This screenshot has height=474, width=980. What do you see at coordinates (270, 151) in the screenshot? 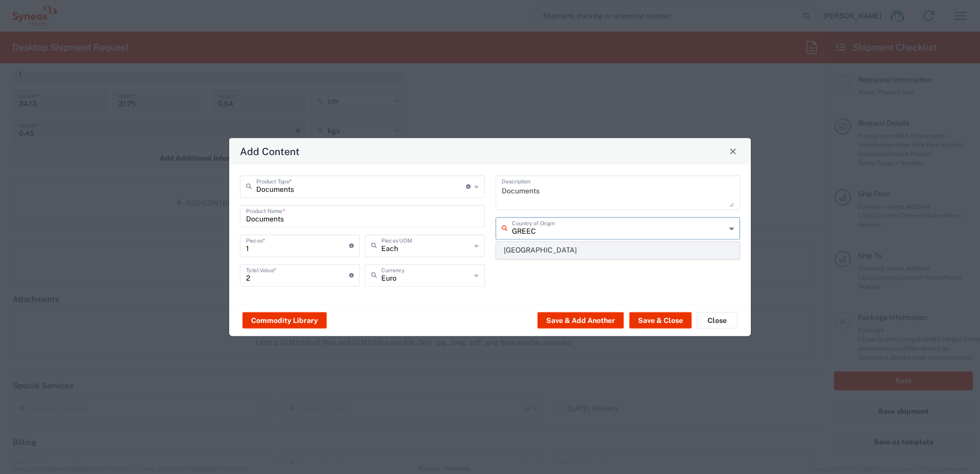
I see `h4: Add Content` at bounding box center [270, 151].